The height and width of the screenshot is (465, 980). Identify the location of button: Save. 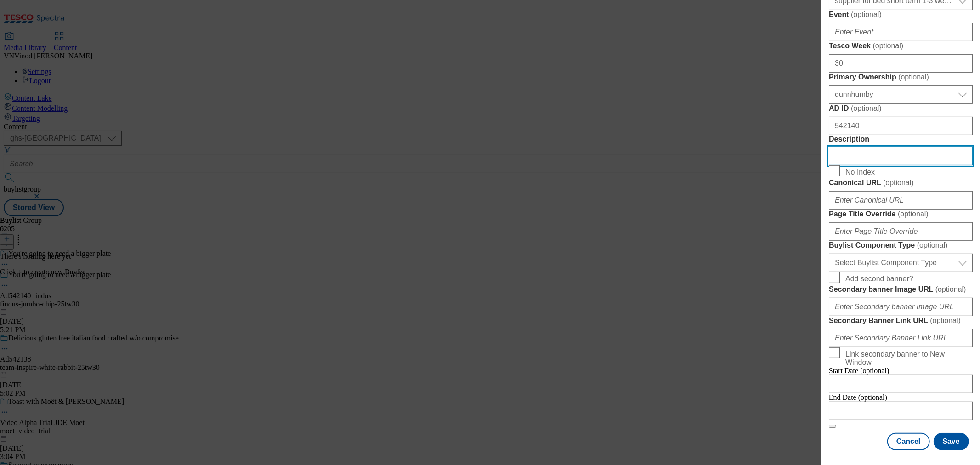
(951, 442).